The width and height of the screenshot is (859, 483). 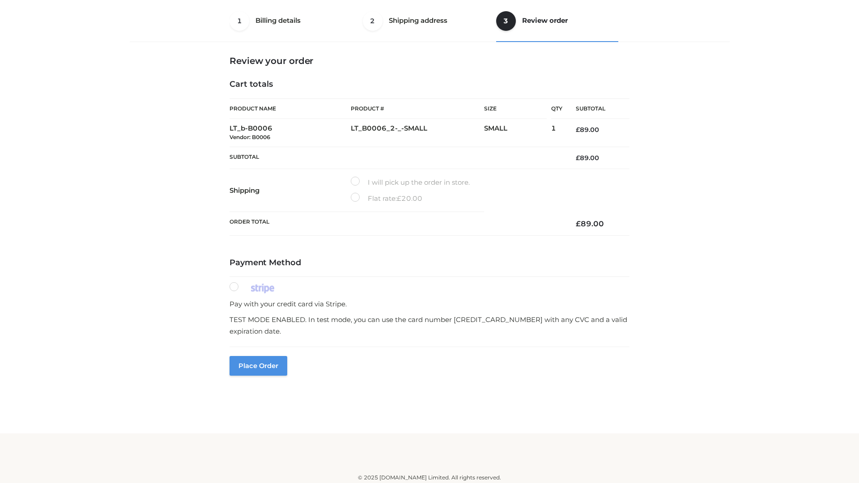 What do you see at coordinates (290, 191) in the screenshot?
I see `th: Shipping` at bounding box center [290, 191].